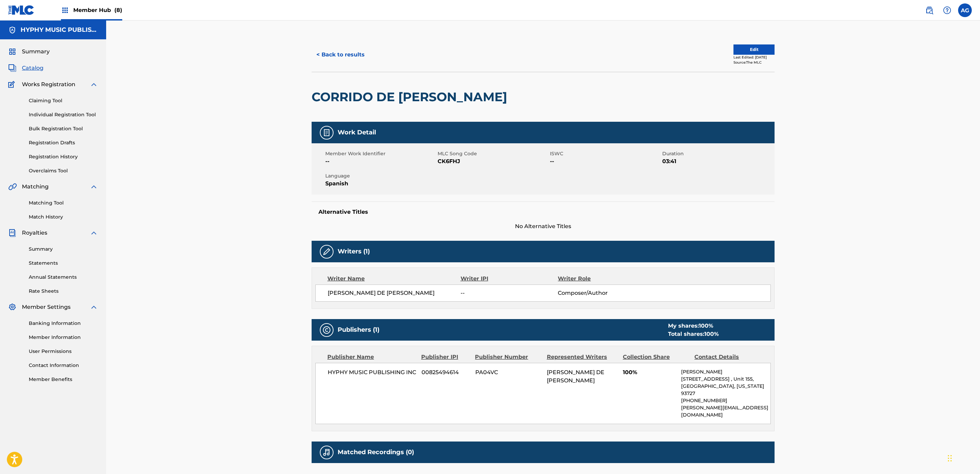  Describe the element at coordinates (21, 10) in the screenshot. I see `img: MLC Logo` at that location.